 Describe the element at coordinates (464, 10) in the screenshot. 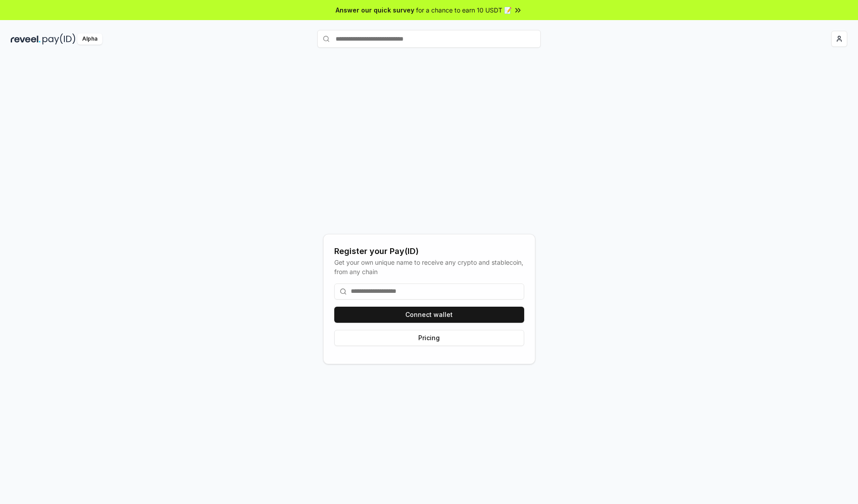

I see `span: for a chance to earn 10 USDT 📝` at that location.